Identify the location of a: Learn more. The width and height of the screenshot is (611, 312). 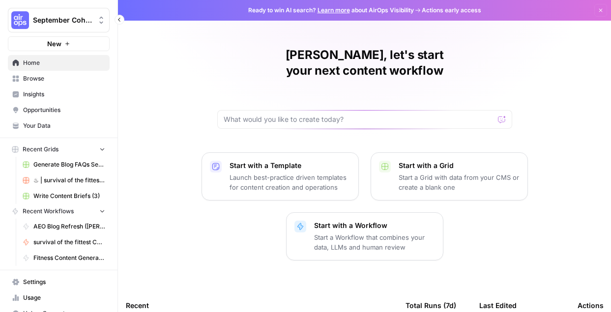
(334, 10).